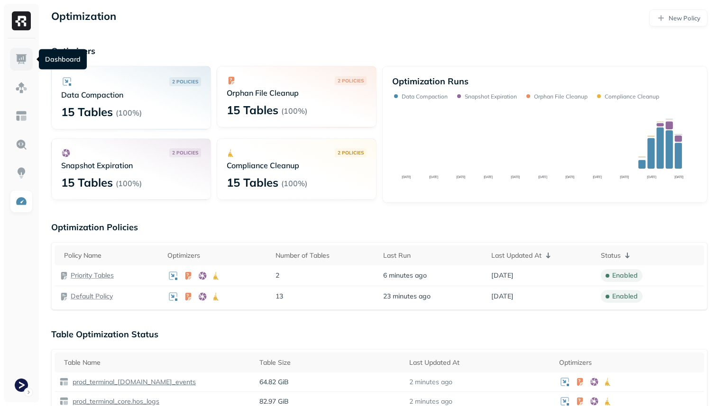 Image resolution: width=717 pixels, height=406 pixels. What do you see at coordinates (21, 116) in the screenshot?
I see `img: Asset Explorer` at bounding box center [21, 116].